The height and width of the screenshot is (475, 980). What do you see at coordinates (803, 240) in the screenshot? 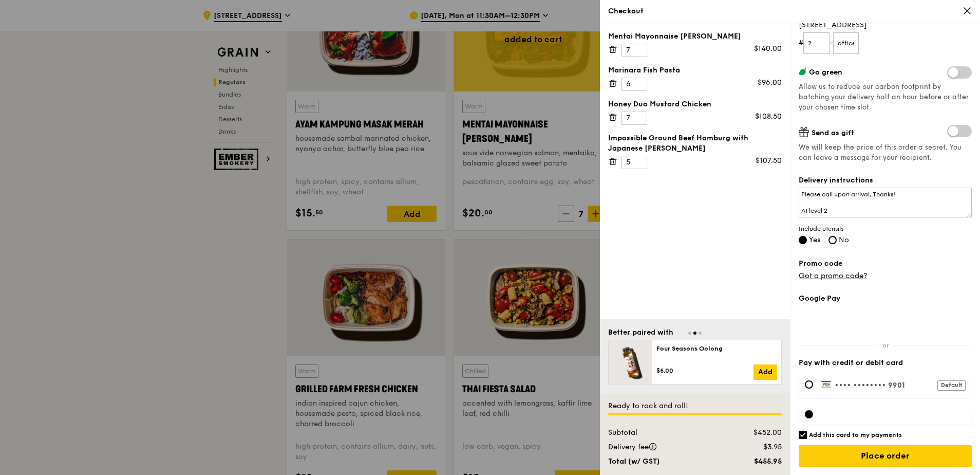
I see `input: Yes` at bounding box center [803, 240].